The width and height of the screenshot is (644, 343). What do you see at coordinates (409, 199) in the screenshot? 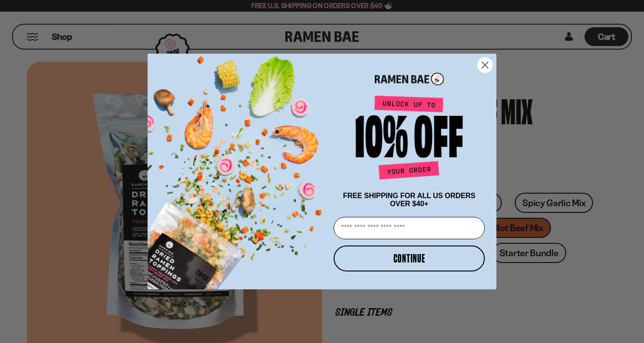
I see `span: FREE SHIPPING FOR ALL US ORDERS OVER $40+` at bounding box center [409, 199].